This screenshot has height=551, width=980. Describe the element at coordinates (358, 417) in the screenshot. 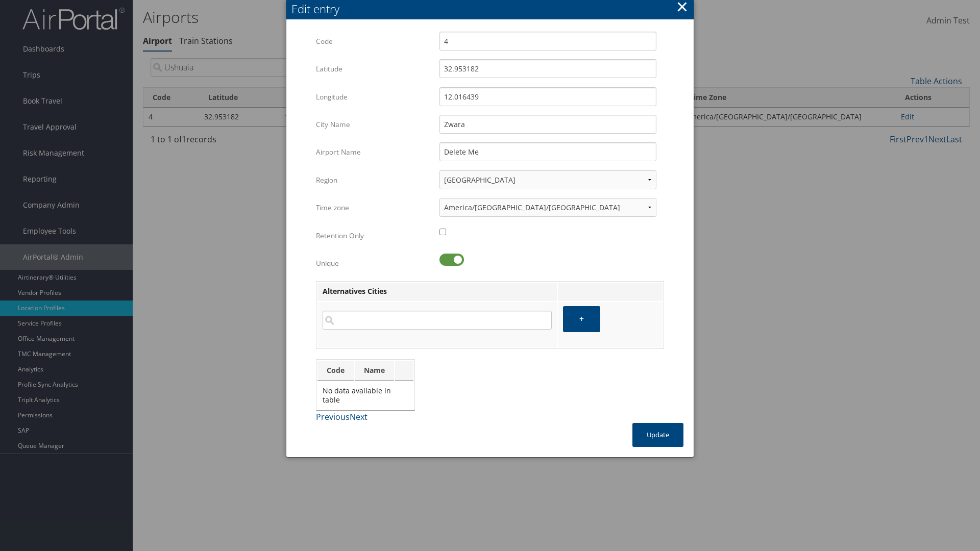

I see `a: Next` at that location.